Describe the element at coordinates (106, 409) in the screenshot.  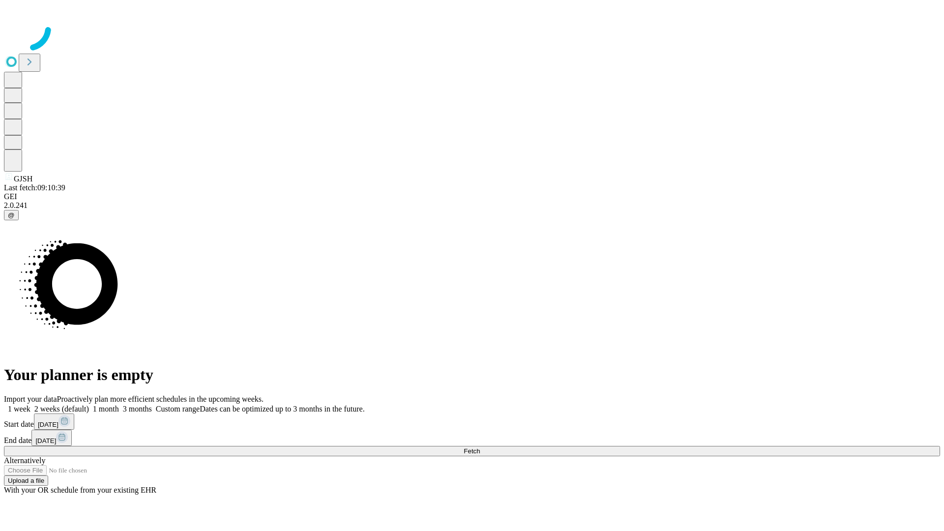
I see `span: 1 month` at that location.